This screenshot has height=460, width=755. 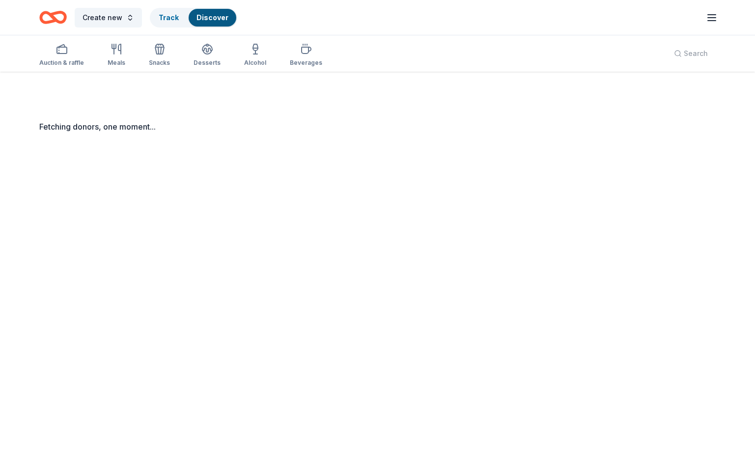 What do you see at coordinates (102, 18) in the screenshot?
I see `span: Create new` at bounding box center [102, 18].